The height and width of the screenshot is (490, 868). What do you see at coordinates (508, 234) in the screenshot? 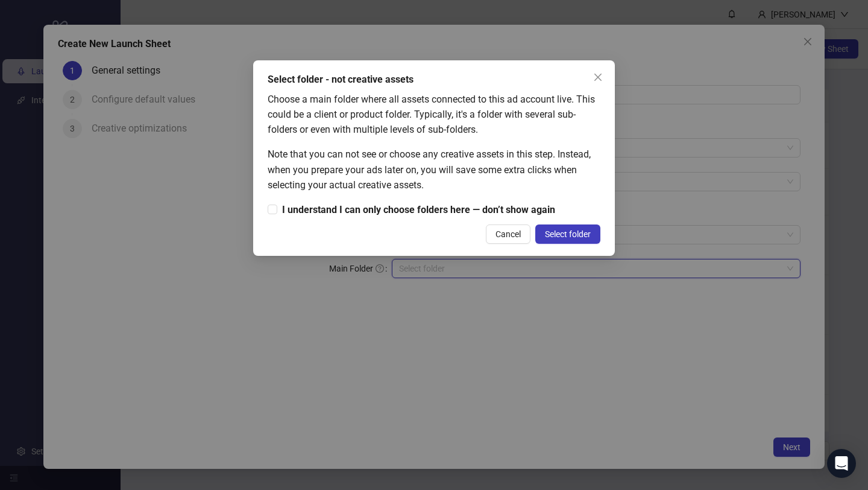
I see `button: Cancel` at bounding box center [508, 234].